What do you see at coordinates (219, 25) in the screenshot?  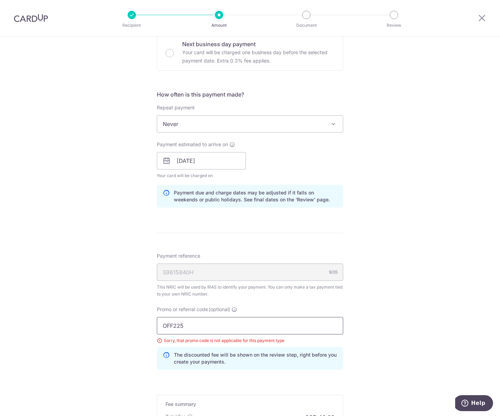 I see `p: Amount` at bounding box center [219, 25].